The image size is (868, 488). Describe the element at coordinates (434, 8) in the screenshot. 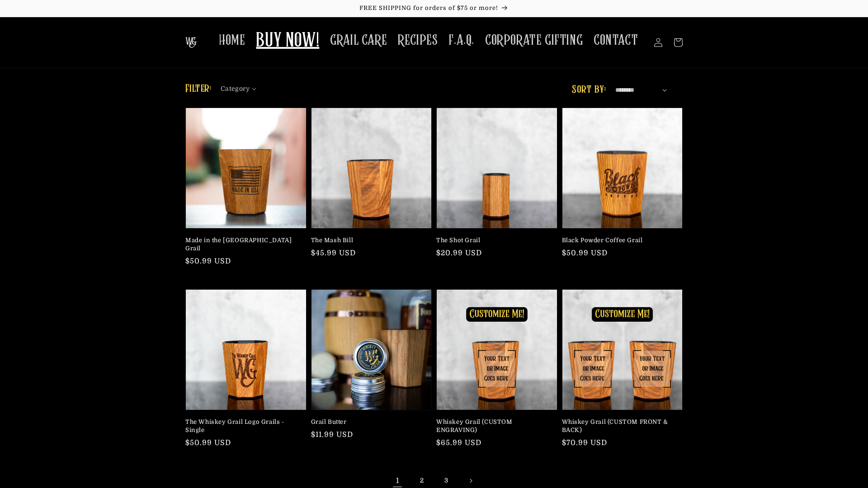

I see `p: FREE SHIPPING for orders of $75 or more!` at that location.